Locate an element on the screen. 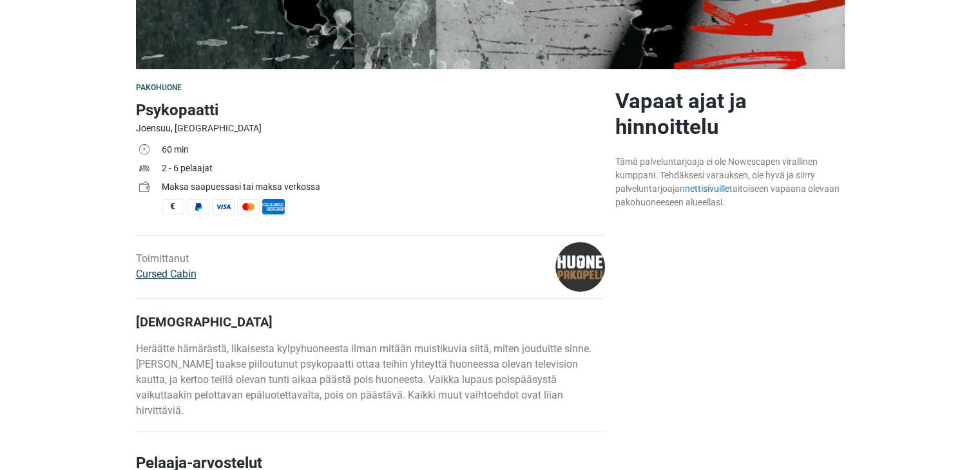 The image size is (980, 470). h2: Vapaat ajat ja hinnoittelu is located at coordinates (730, 114).